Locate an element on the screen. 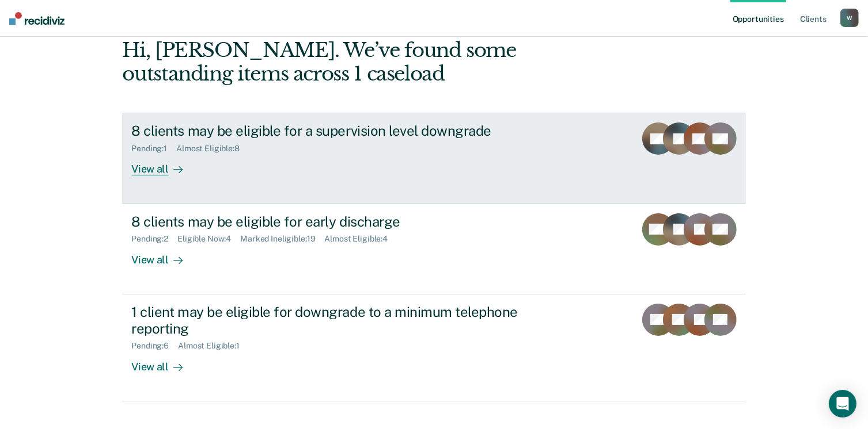 The width and height of the screenshot is (868, 429). button: W is located at coordinates (850, 18).